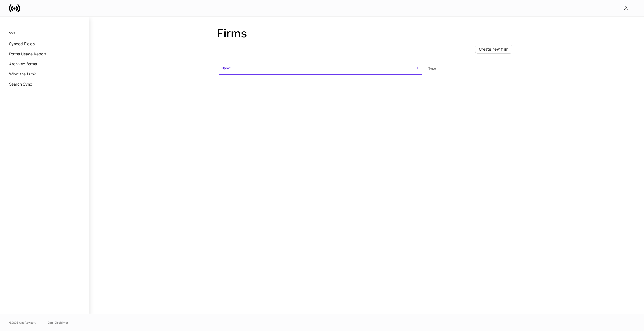  Describe the element at coordinates (45, 74) in the screenshot. I see `a: What the firm?` at that location.